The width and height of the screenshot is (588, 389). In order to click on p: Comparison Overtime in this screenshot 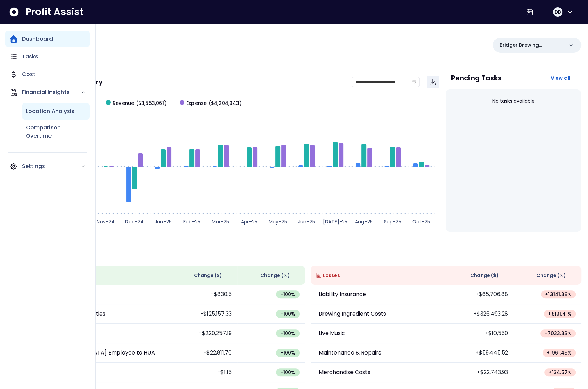, I will do `click(56, 132)`.